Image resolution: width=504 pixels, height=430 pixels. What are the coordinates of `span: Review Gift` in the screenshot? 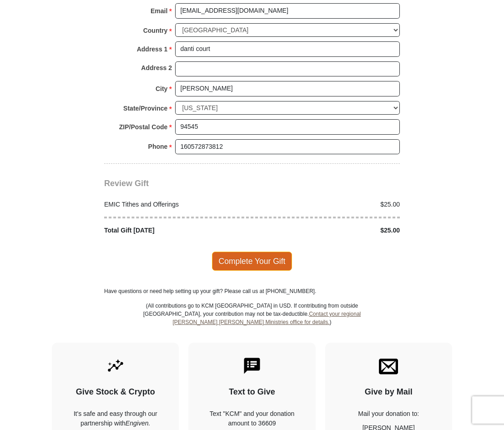 It's located at (127, 183).